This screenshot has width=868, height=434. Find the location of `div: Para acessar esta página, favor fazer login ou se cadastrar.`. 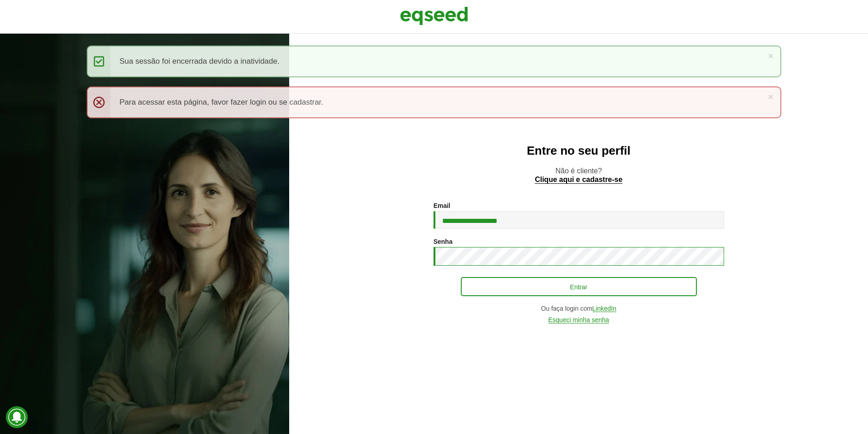

div: Para acessar esta página, favor fazer login ou se cadastrar. is located at coordinates (434, 102).